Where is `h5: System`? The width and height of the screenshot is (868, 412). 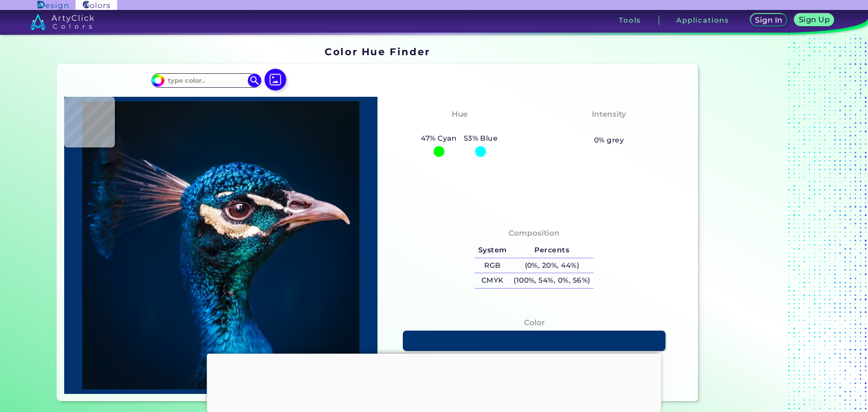
h5: System is located at coordinates (492, 250).